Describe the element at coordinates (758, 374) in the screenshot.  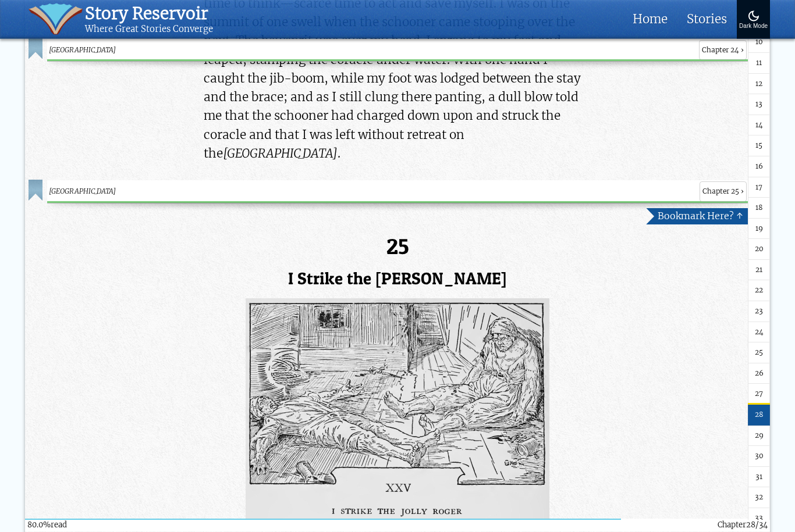
I see `span: 26` at that location.